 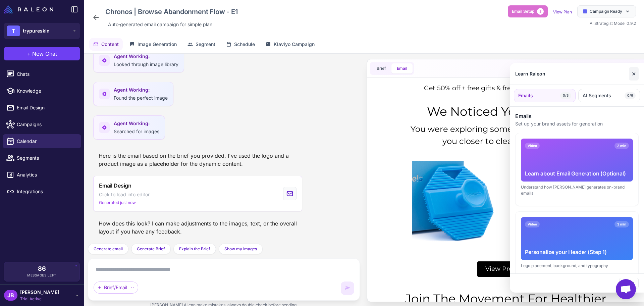 What do you see at coordinates (577, 124) in the screenshot?
I see `p: Set up your brand assets for generation` at bounding box center [577, 124].